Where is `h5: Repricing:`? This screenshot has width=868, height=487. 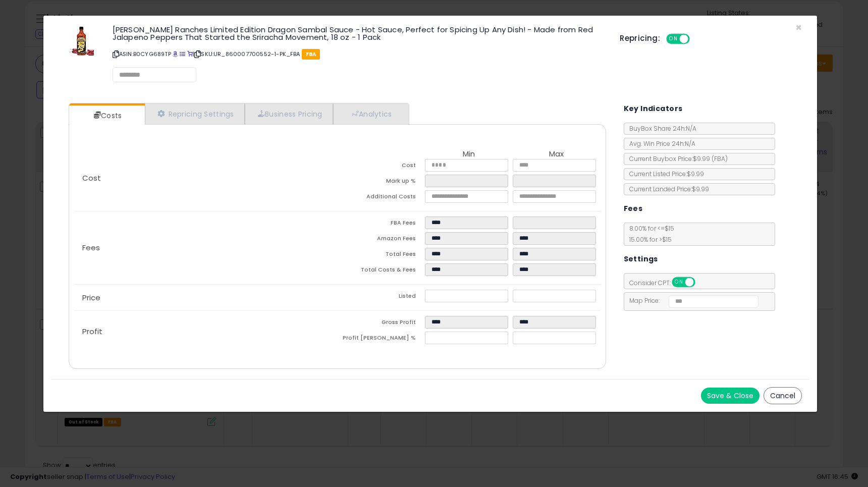 h5: Repricing: is located at coordinates (640, 38).